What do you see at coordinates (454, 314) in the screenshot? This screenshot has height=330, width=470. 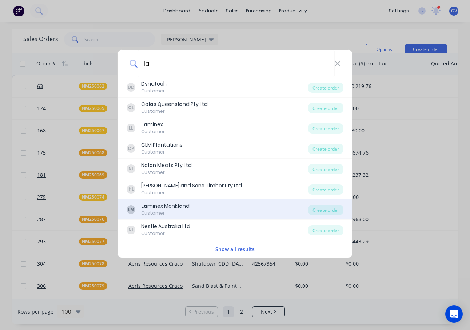 I see `div: Open Intercom Messenger` at bounding box center [454, 314].